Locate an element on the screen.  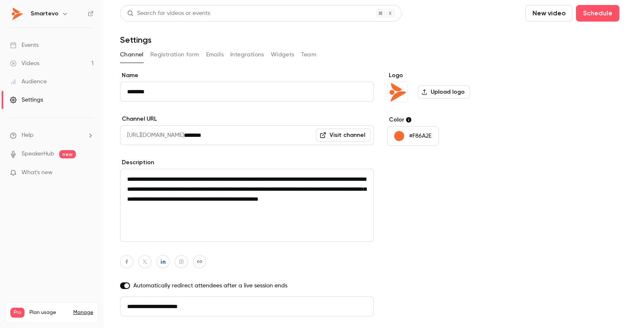
button: #F86A2E is located at coordinates (413, 136).